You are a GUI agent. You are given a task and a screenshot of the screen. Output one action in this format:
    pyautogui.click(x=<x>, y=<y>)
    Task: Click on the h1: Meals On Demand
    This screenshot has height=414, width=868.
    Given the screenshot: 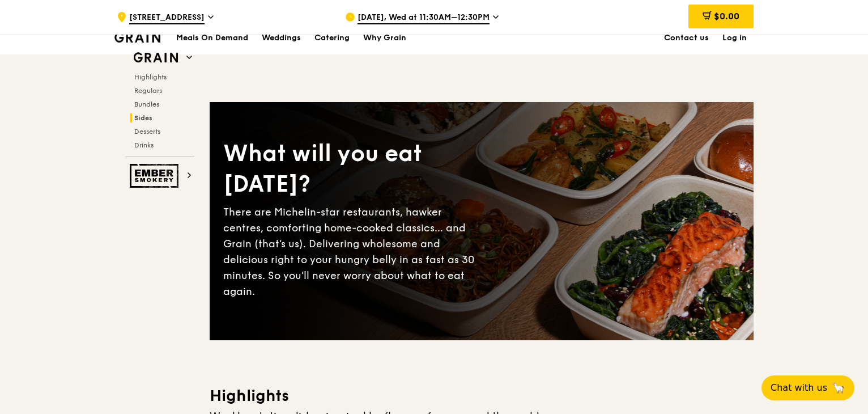 What is the action you would take?
    pyautogui.click(x=211, y=38)
    